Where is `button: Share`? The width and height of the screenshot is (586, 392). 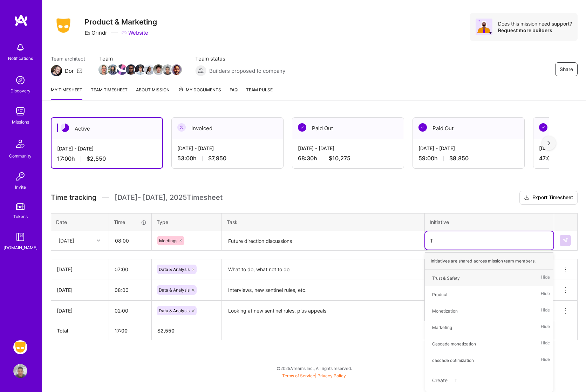 button: Share is located at coordinates (567, 70).